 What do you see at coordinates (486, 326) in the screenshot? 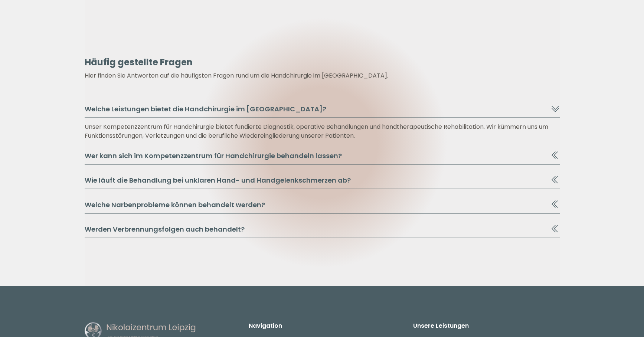
I see `p: Unsere Leistungen` at bounding box center [486, 326].